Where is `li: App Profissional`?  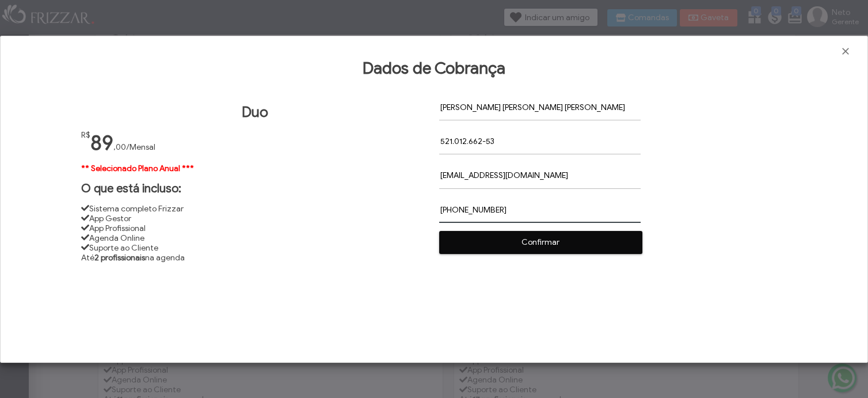
li: App Profissional is located at coordinates (255, 228).